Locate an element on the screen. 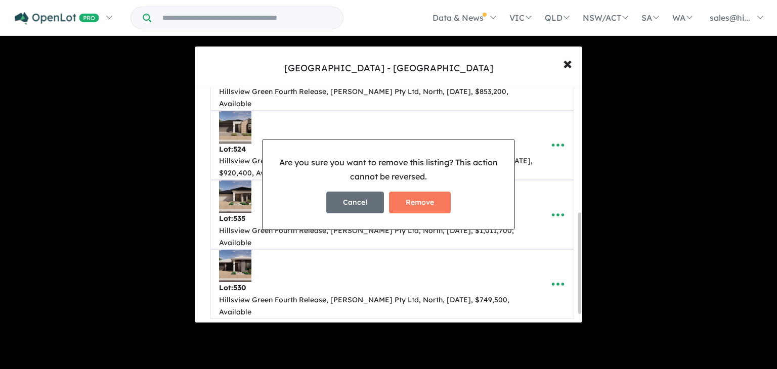  img: Openlot PRO Logo White is located at coordinates (57, 18).